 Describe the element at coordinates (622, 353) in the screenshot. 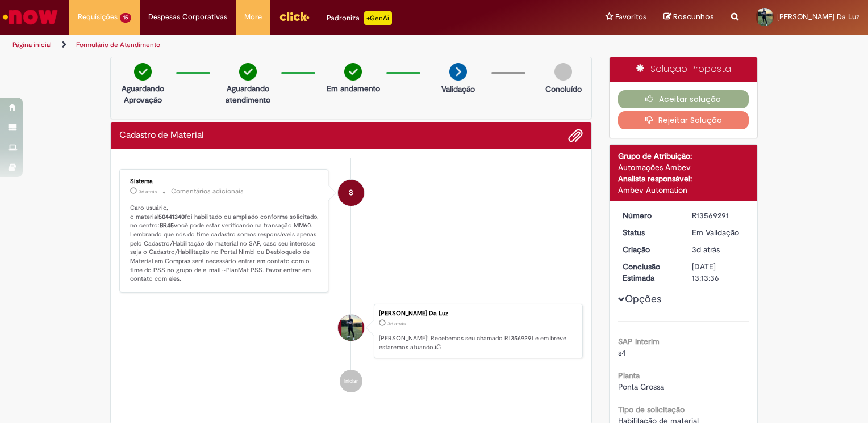

I see `span: s4` at that location.